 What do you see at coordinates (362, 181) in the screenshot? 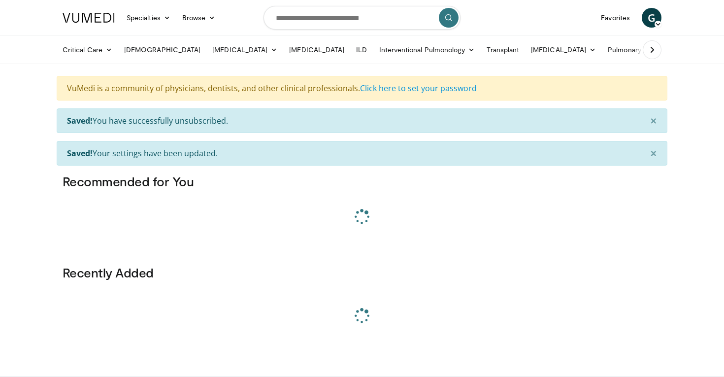
I see `h3: Recommended for You` at bounding box center [362, 181].